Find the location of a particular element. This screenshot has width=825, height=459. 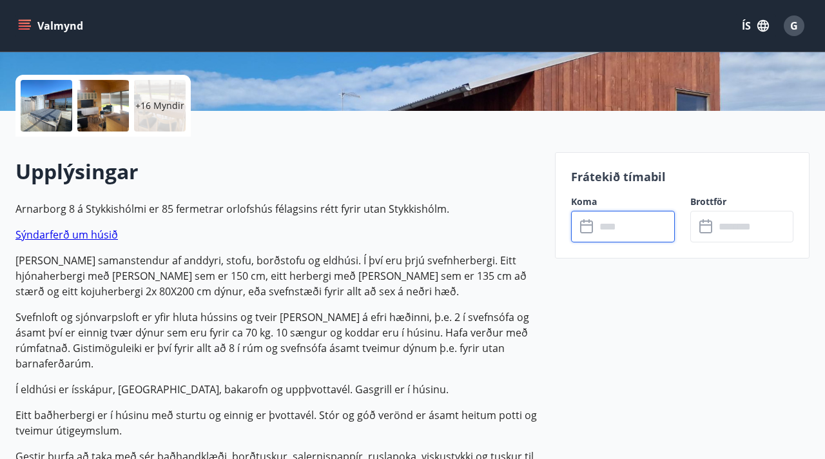

button: menu is located at coordinates (52, 26).